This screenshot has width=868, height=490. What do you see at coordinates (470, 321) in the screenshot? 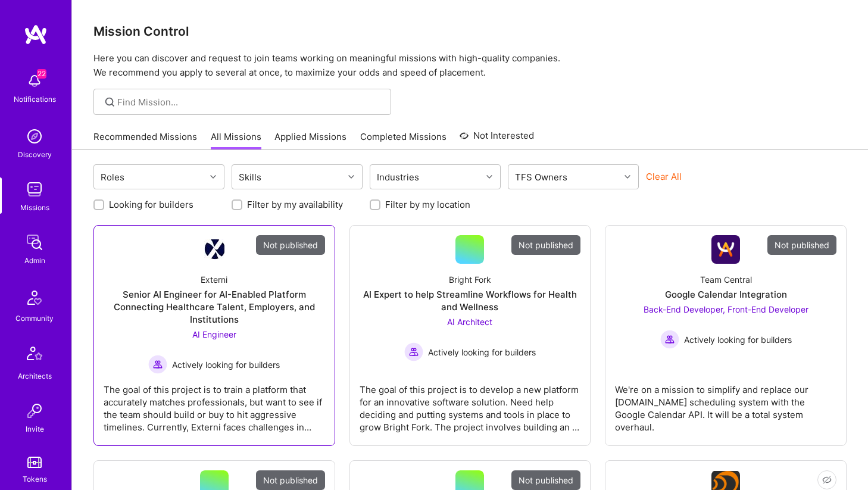
I see `span: AI Architect` at bounding box center [470, 321].